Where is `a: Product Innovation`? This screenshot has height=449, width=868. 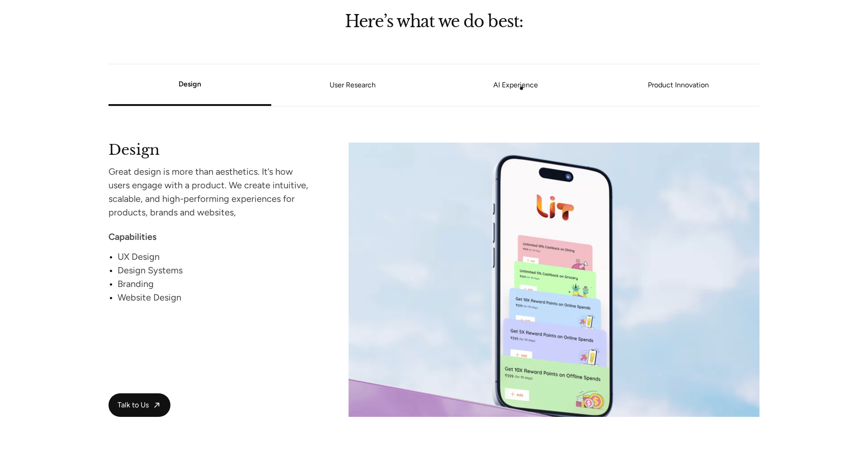
a: Product Innovation is located at coordinates (678, 85).